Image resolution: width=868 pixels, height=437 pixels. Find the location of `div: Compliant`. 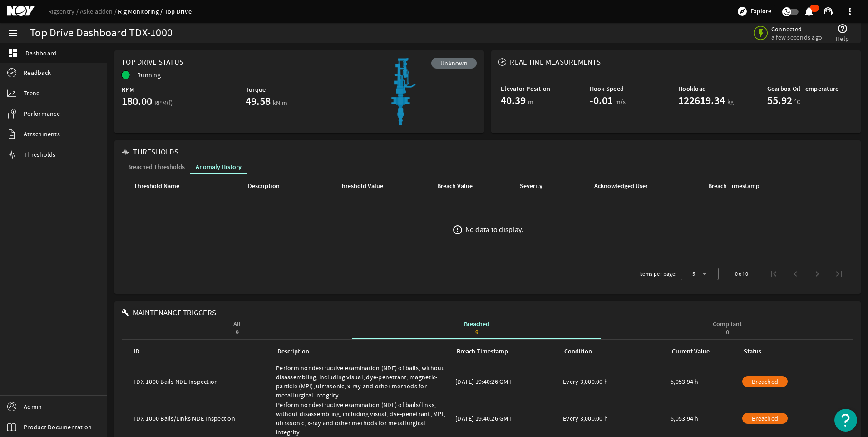

div: Compliant is located at coordinates (727, 328).